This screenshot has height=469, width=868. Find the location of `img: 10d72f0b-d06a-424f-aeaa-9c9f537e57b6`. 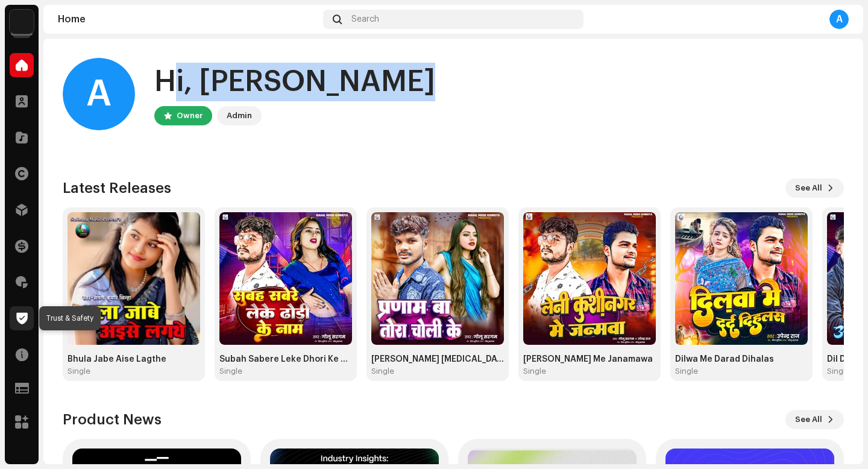

img: 10d72f0b-d06a-424f-aeaa-9c9f537e57b6 is located at coordinates (21, 21).